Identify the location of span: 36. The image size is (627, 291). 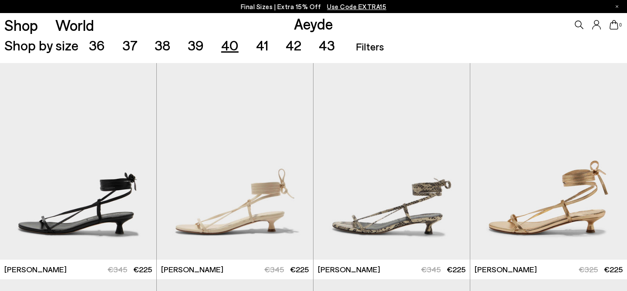
(97, 45).